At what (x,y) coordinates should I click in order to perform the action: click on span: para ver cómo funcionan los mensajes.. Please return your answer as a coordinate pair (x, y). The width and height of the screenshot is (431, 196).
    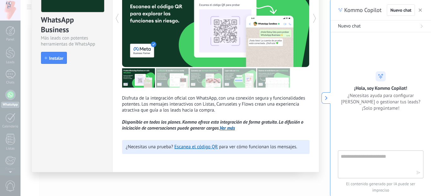
    Looking at the image, I should click on (258, 146).